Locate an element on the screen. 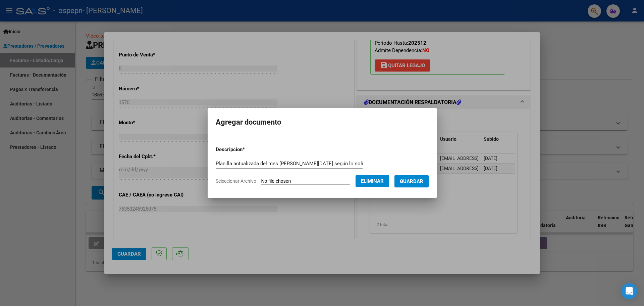 The image size is (644, 306). h2: Agregar documento is located at coordinates (322, 122).